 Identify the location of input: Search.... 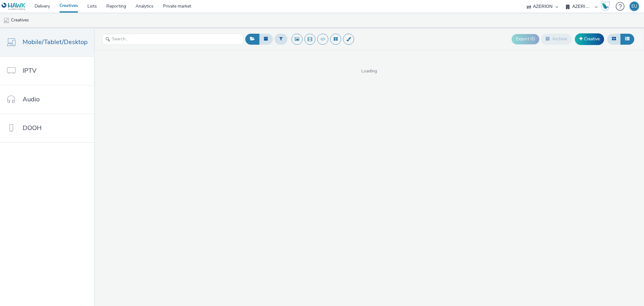
(173, 39).